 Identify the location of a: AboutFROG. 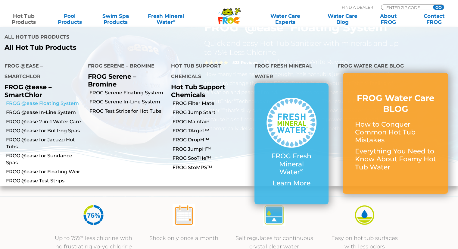
(388, 19).